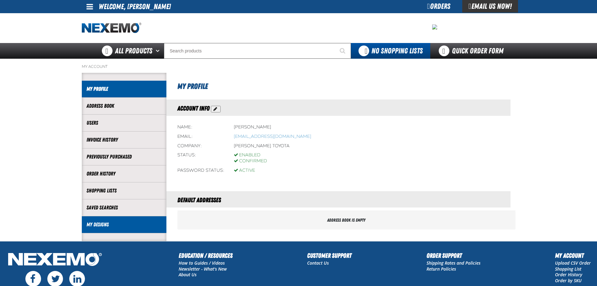 The width and height of the screenshot is (597, 286). What do you see at coordinates (391, 51) in the screenshot?
I see `button: You do not have available Shopping Lists. Open to Create a New List` at bounding box center [391, 51].